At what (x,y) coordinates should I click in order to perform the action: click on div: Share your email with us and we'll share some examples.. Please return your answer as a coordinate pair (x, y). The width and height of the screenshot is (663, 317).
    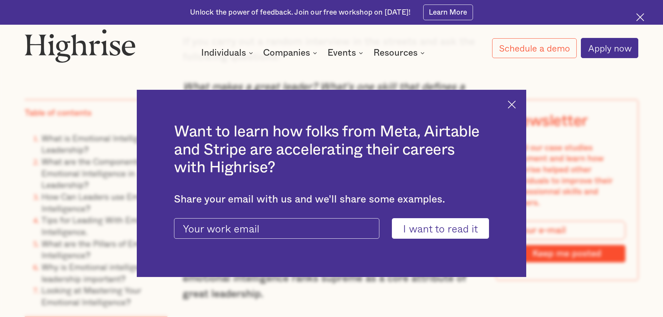
    Looking at the image, I should click on (331, 199).